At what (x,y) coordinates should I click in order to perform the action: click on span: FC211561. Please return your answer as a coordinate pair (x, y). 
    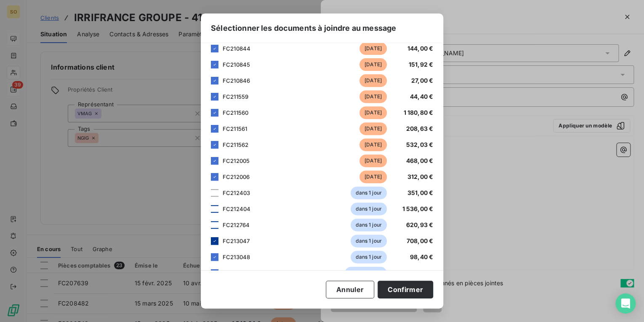
    Looking at the image, I should click on (235, 129).